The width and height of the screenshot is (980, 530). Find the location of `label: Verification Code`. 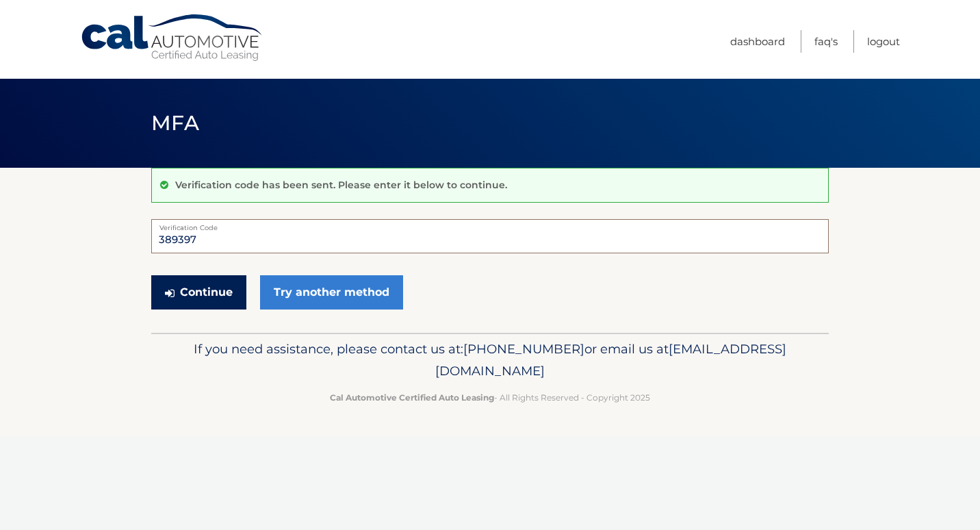

label: Verification Code is located at coordinates (490, 225).